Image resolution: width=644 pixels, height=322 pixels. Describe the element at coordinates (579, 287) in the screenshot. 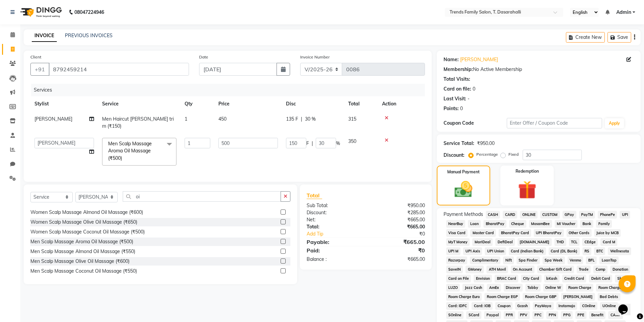

I see `span: Room Charge` at that location.